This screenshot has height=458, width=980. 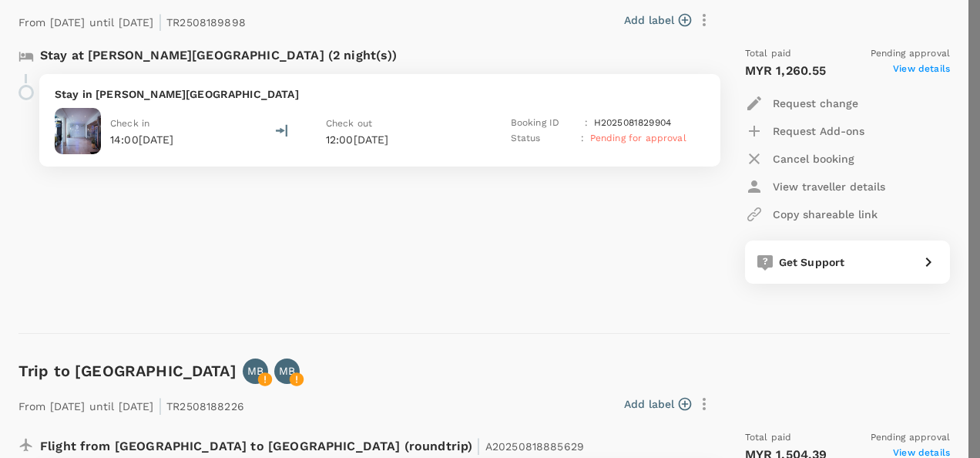 I want to click on p: Booking ID, so click(x=544, y=123).